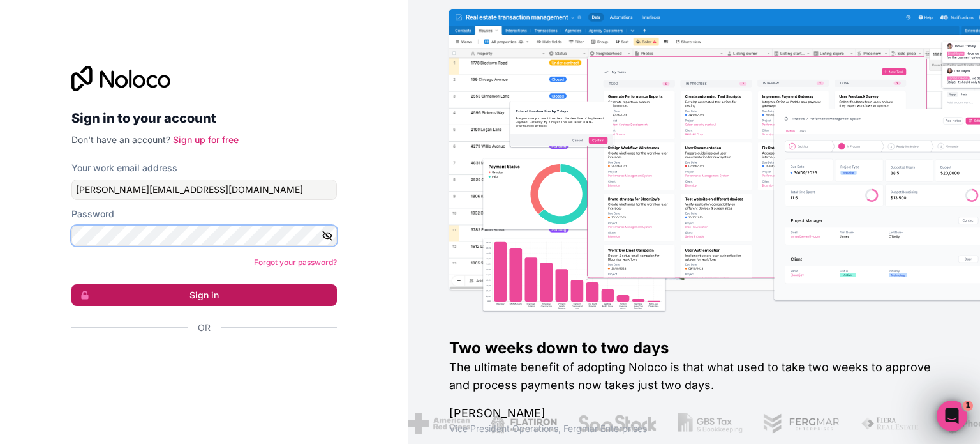 The image size is (980, 444). I want to click on input: Email address, so click(204, 190).